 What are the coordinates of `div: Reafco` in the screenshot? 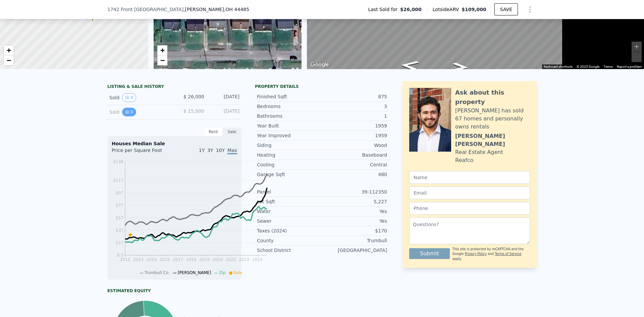 It's located at (464, 160).